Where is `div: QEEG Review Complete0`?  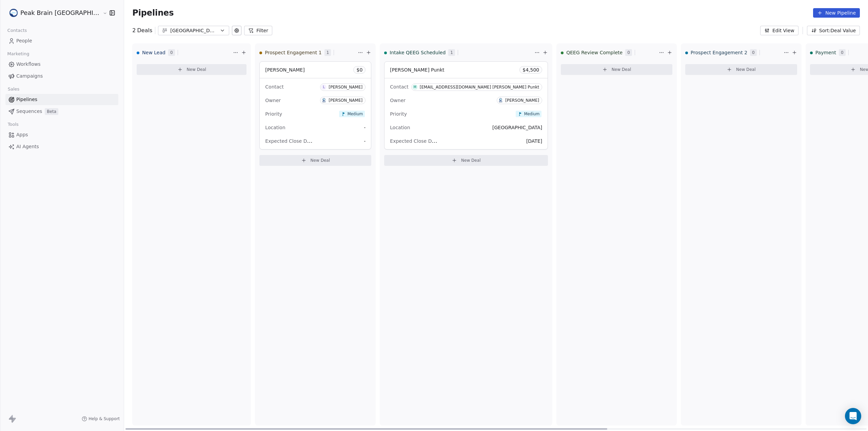 div: QEEG Review Complete0 is located at coordinates (609, 53).